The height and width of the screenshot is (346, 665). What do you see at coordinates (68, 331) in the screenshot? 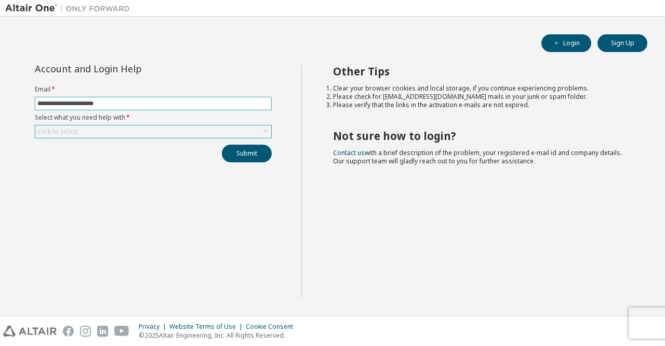
I see `img: facebook.svg` at bounding box center [68, 331].